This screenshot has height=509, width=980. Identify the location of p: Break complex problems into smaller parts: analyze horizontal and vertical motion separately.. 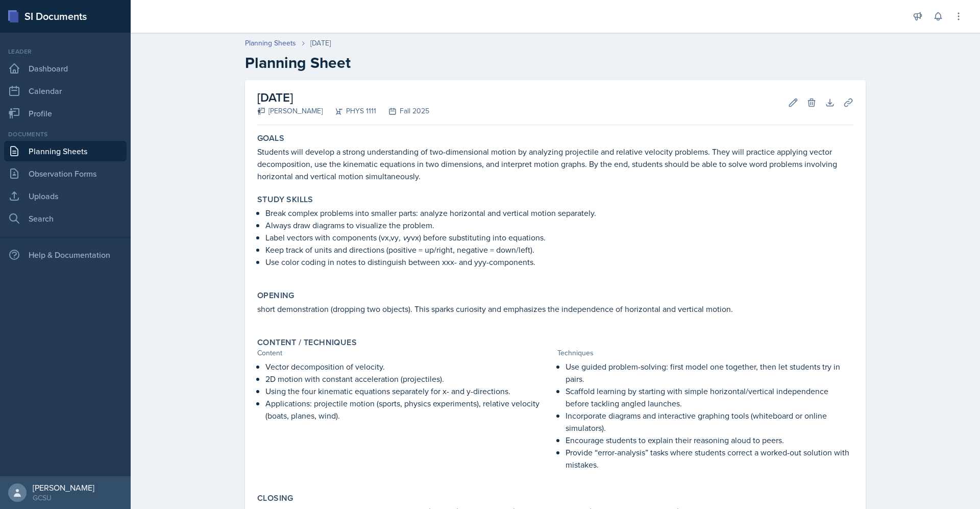
(560, 213).